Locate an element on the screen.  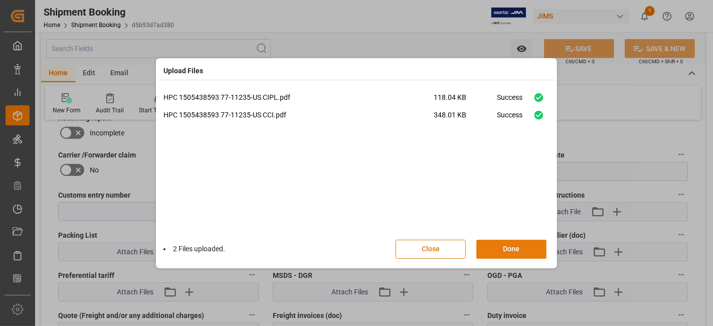
button: Close is located at coordinates (430, 249).